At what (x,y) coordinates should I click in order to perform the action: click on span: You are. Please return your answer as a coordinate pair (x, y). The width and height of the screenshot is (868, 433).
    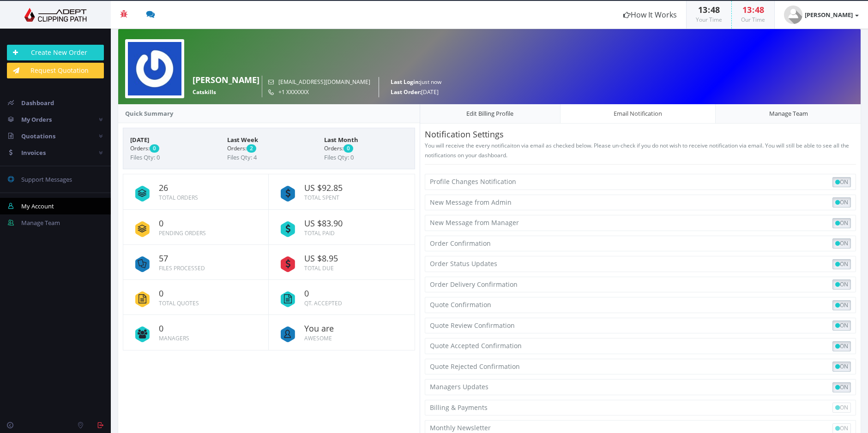
    Looking at the image, I should click on (355, 329).